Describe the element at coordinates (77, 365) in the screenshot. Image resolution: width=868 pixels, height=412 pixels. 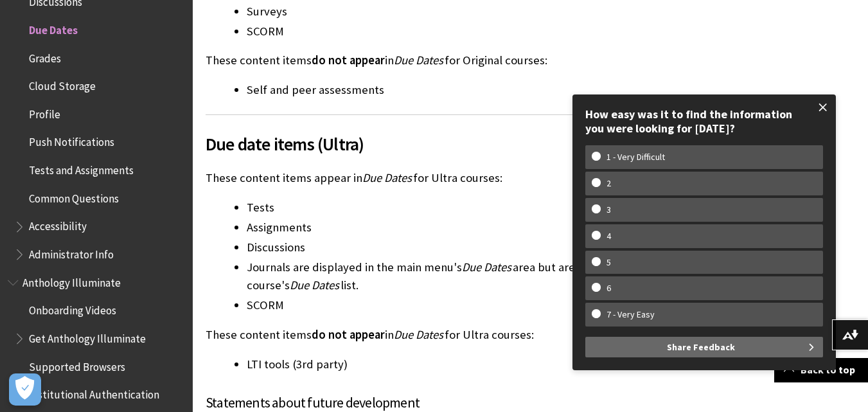
I see `span: Supported Browsers` at that location.